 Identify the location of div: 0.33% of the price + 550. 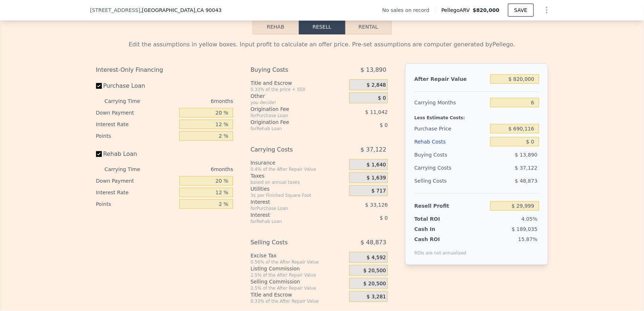
(298, 89).